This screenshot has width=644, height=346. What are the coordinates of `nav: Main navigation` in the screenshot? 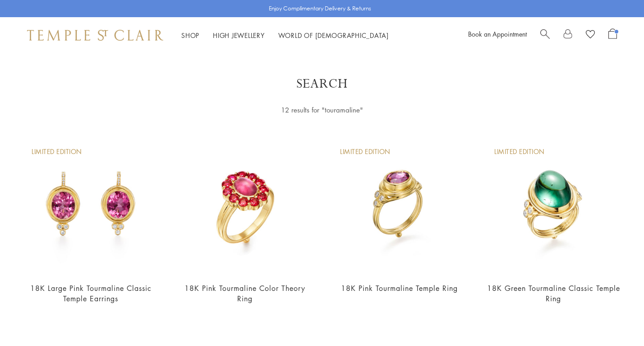 It's located at (285, 36).